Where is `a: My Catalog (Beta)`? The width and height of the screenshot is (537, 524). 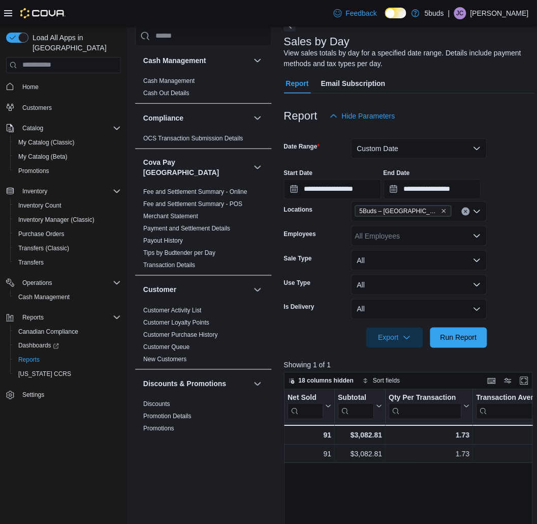
a: My Catalog (Beta) is located at coordinates (43, 157).